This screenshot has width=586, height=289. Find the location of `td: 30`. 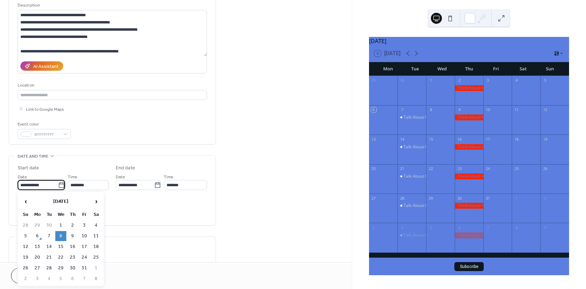

td: 30 is located at coordinates (49, 225).